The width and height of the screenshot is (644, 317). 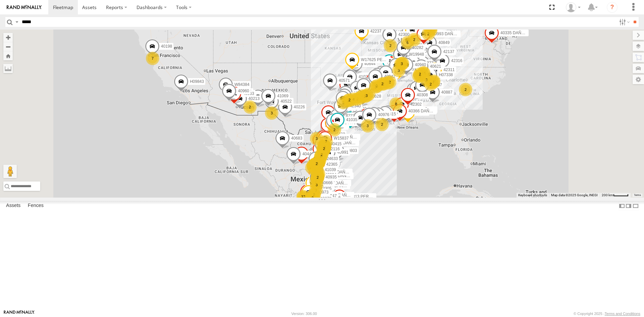 What do you see at coordinates (337, 186) in the screenshot?
I see `span: 40829 DAÑADO` at bounding box center [337, 186].